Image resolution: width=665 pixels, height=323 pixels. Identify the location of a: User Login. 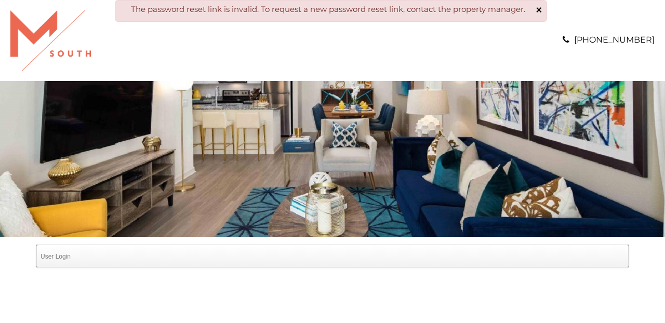
(56, 256).